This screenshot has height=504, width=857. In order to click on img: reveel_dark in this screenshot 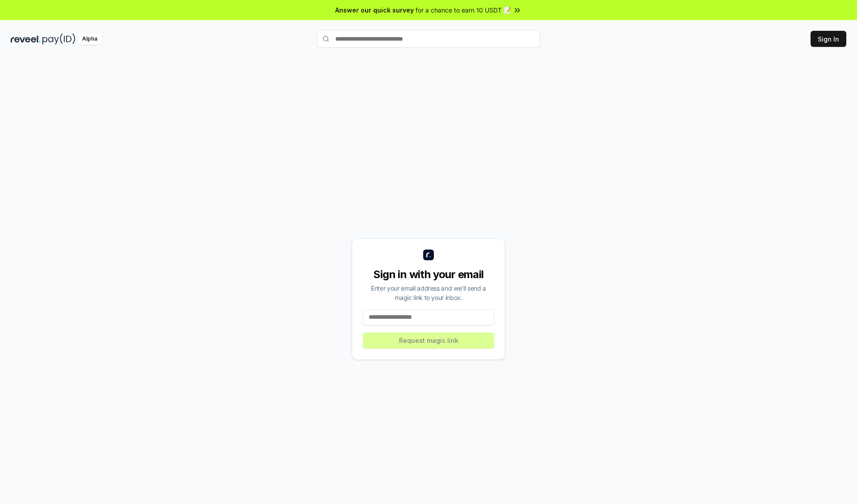, I will do `click(25, 39)`.